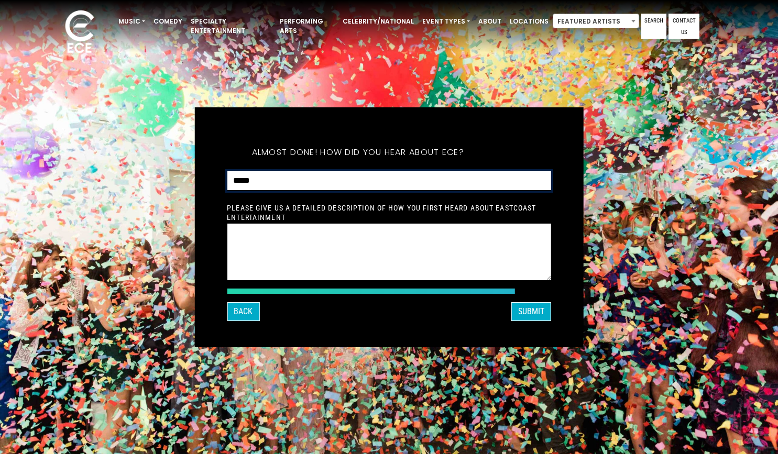 The image size is (778, 454). I want to click on button: SUBMIT, so click(531, 312).